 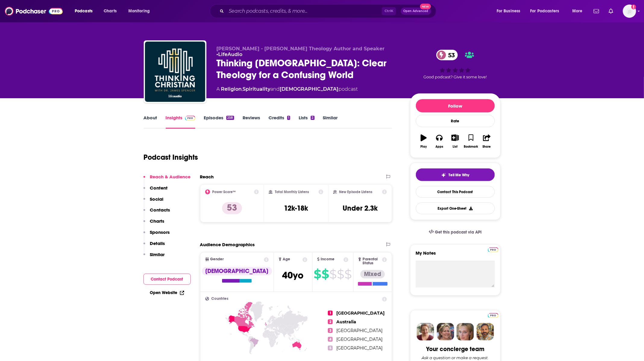 I want to click on h3: Under 2.3k, so click(x=361, y=208).